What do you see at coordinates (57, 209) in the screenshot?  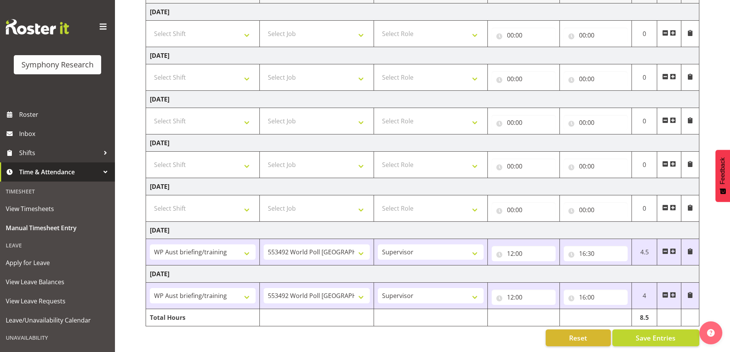 I see `a: View Timesheets` at bounding box center [57, 209].